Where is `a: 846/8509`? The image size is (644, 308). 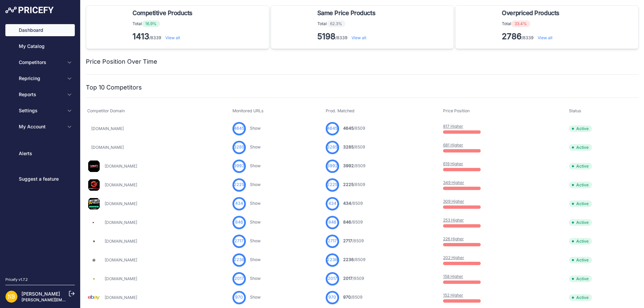
a: 846/8509 is located at coordinates (353, 222).